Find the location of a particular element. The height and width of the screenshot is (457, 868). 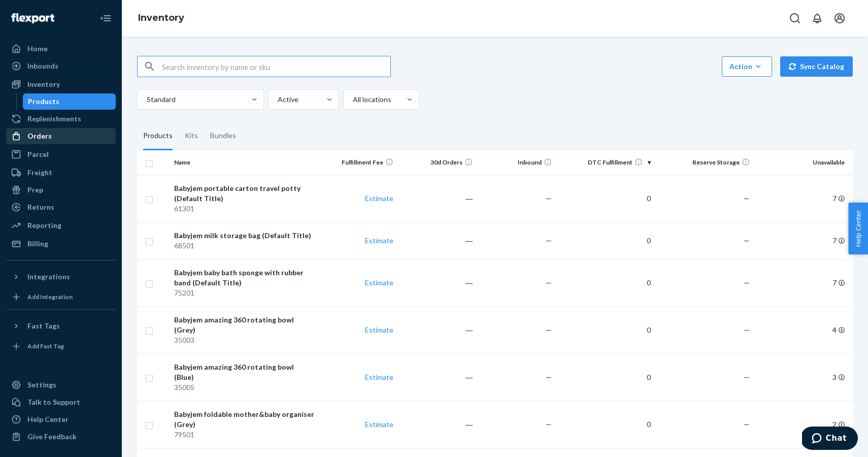

div: Reporting is located at coordinates (44, 226).